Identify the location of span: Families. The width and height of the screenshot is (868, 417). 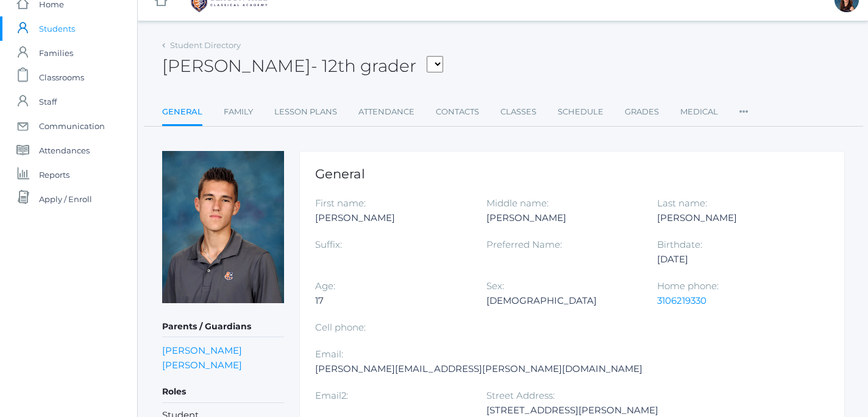
(56, 53).